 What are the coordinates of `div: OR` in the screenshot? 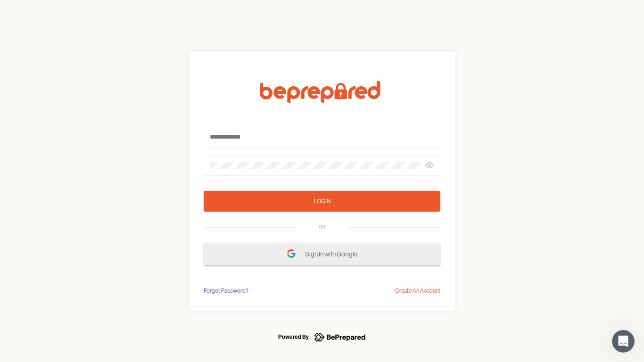 It's located at (322, 227).